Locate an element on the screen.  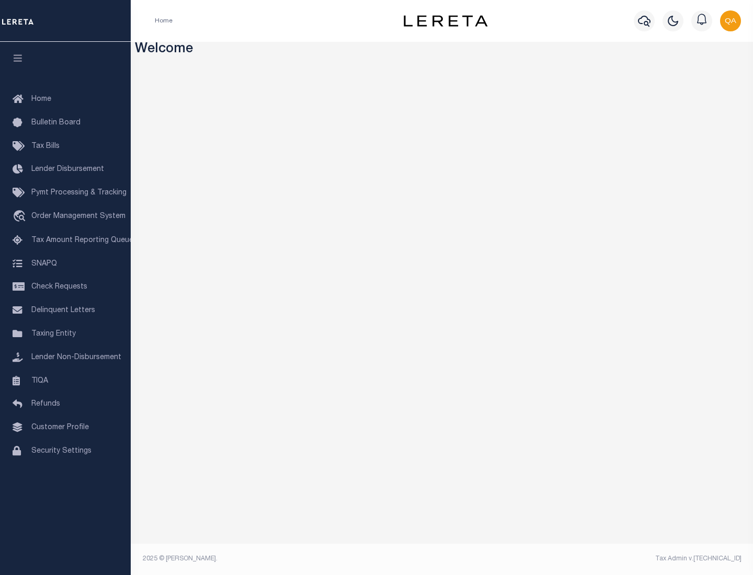
li: Home is located at coordinates (164, 21).